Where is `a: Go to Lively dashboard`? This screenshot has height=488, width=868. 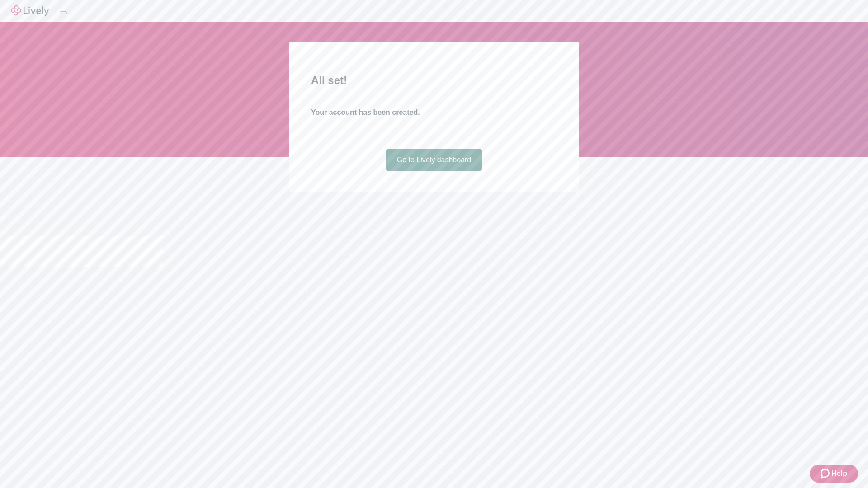
a: Go to Lively dashboard is located at coordinates (434, 160).